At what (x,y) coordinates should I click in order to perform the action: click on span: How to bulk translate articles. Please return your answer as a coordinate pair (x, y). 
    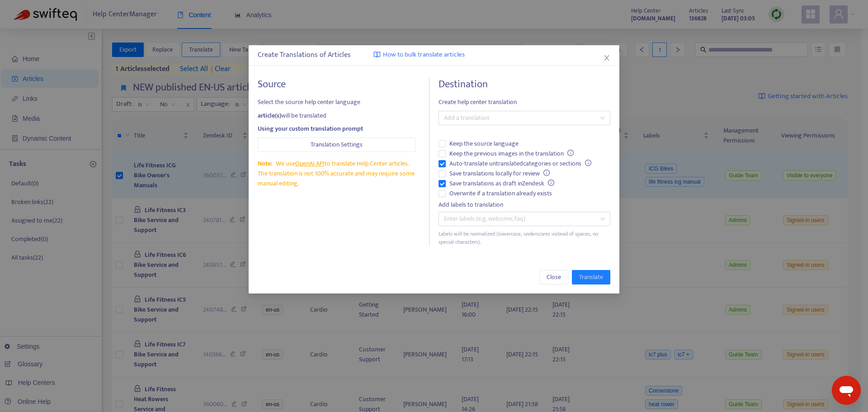
    Looking at the image, I should click on (424, 55).